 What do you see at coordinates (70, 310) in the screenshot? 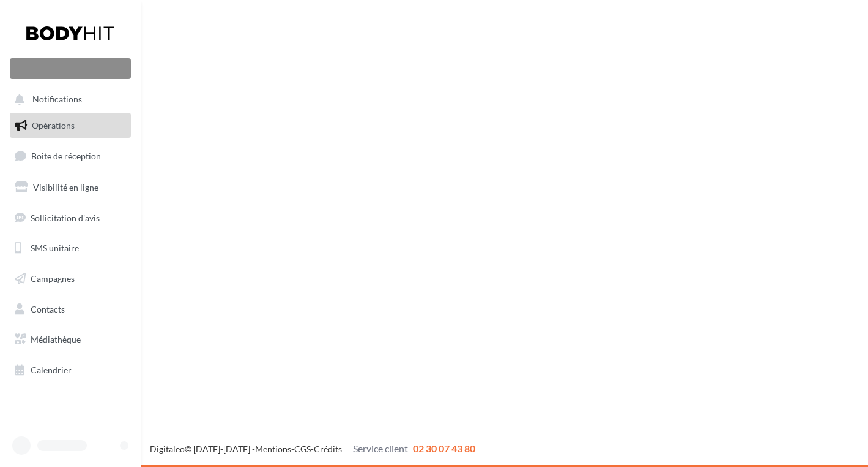
I see `a: Contacts` at bounding box center [70, 310].